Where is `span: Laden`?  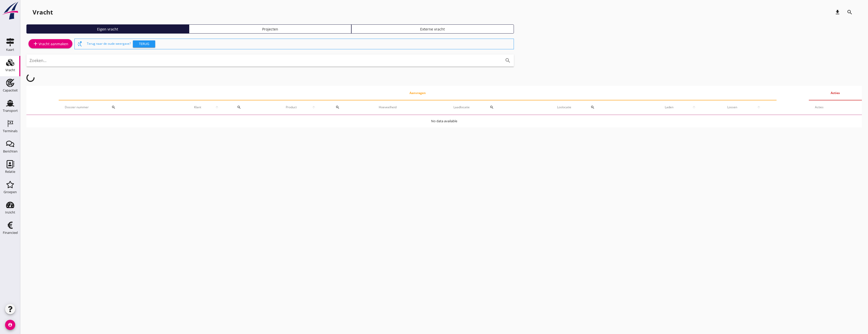
span: Laden is located at coordinates (669, 108).